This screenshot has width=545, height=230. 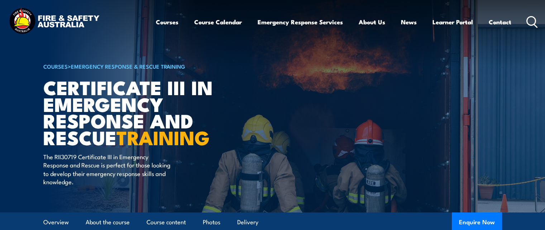 What do you see at coordinates (500, 22) in the screenshot?
I see `a: Contact` at bounding box center [500, 22].